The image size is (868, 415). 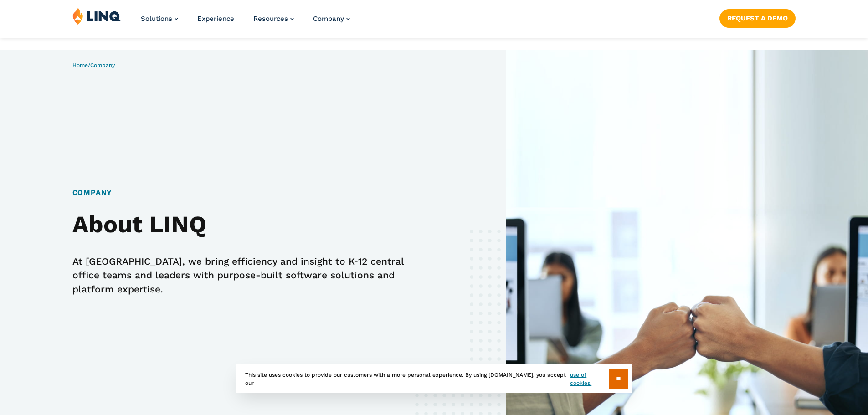 What do you see at coordinates (244, 224) in the screenshot?
I see `h2: About LINQ` at bounding box center [244, 224].